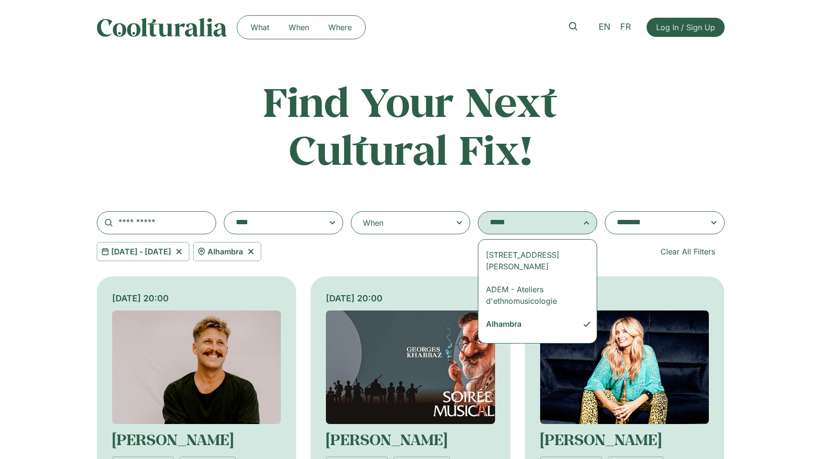  I want to click on a: FR, so click(625, 27).